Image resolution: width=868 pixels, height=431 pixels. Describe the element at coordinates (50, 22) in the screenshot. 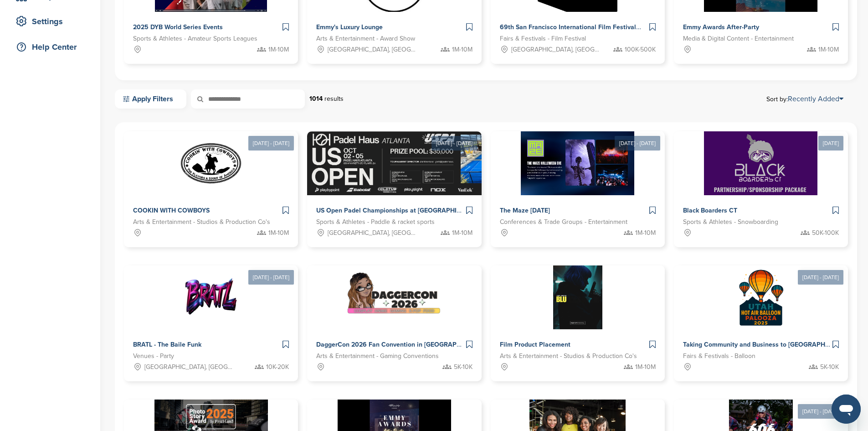

I see `a: Settings` at that location.